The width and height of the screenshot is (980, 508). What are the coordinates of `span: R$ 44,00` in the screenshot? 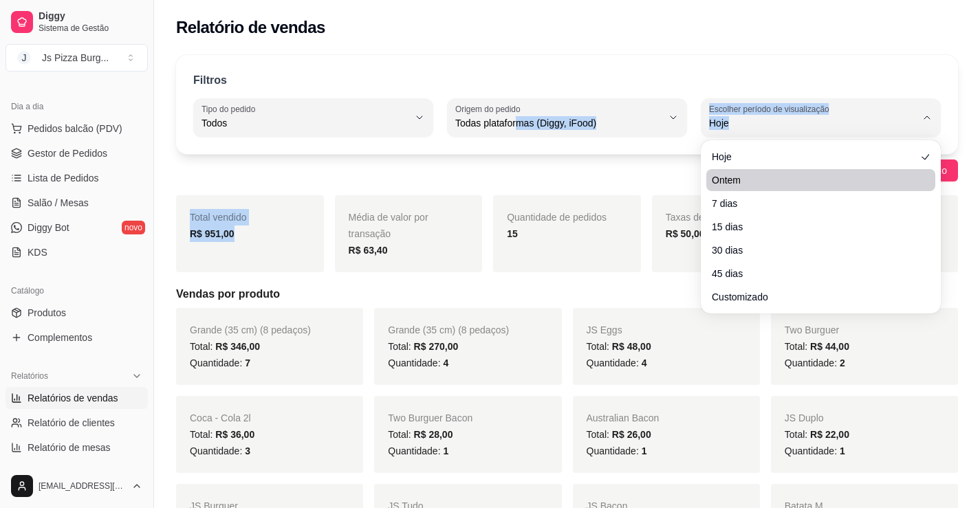 It's located at (830, 346).